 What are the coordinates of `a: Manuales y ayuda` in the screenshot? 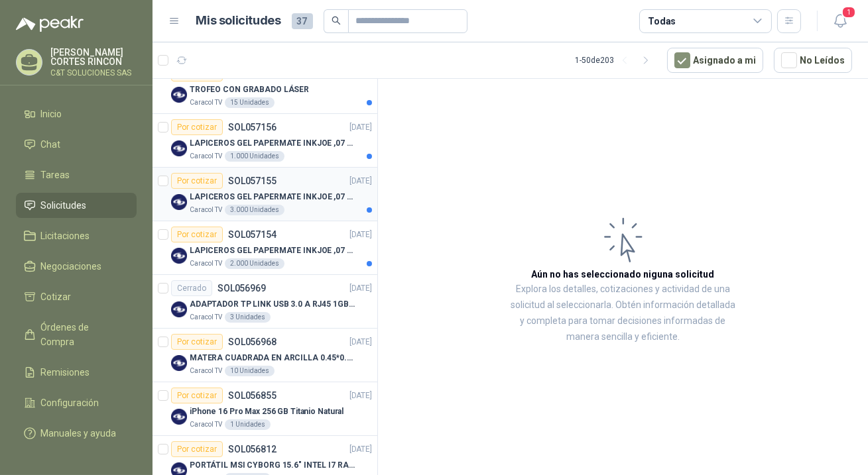 It's located at (76, 434).